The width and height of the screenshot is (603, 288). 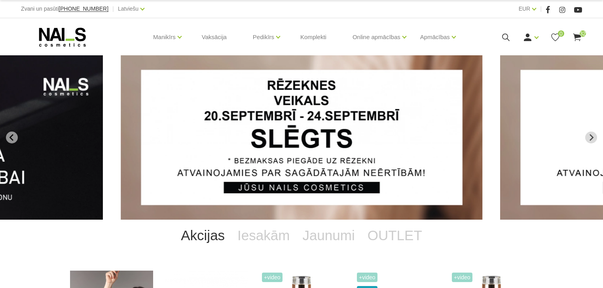 What do you see at coordinates (561, 34) in the screenshot?
I see `span: 0` at bounding box center [561, 34].